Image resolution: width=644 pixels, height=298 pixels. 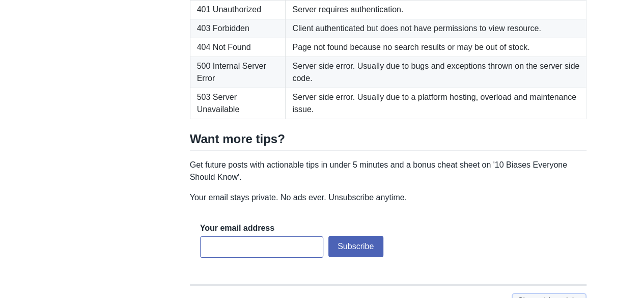 I want to click on td: 403 Forbidden, so click(x=238, y=28).